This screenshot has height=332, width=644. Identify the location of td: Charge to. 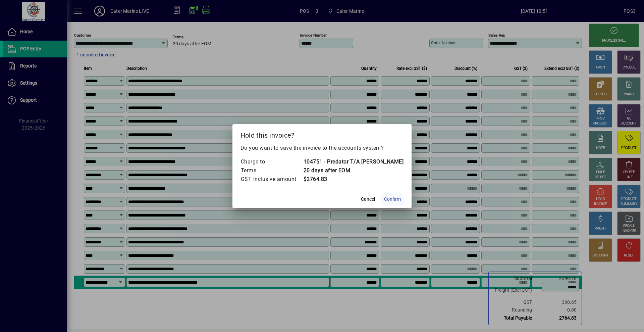
(271, 162).